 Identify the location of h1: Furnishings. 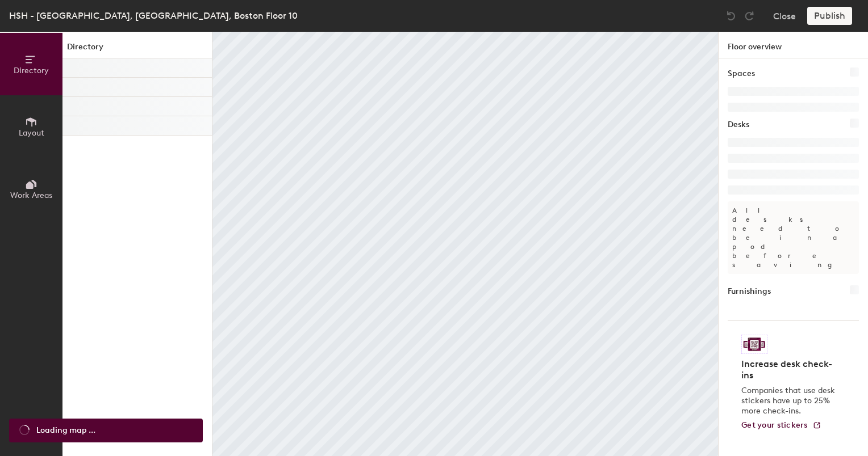
(749, 292).